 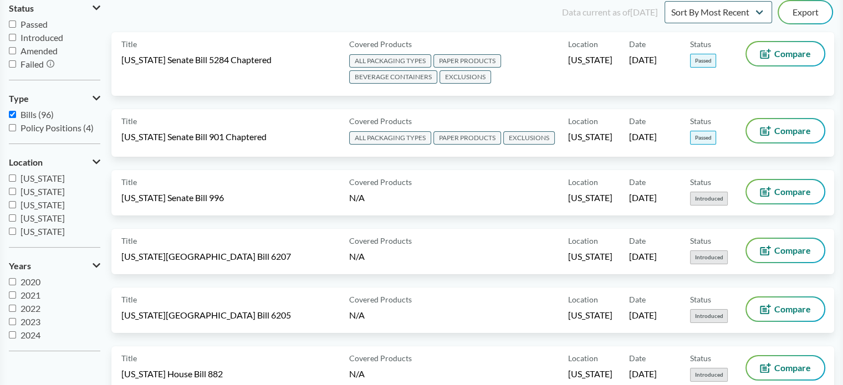 What do you see at coordinates (12, 295) in the screenshot?
I see `input: 2021` at bounding box center [12, 295].